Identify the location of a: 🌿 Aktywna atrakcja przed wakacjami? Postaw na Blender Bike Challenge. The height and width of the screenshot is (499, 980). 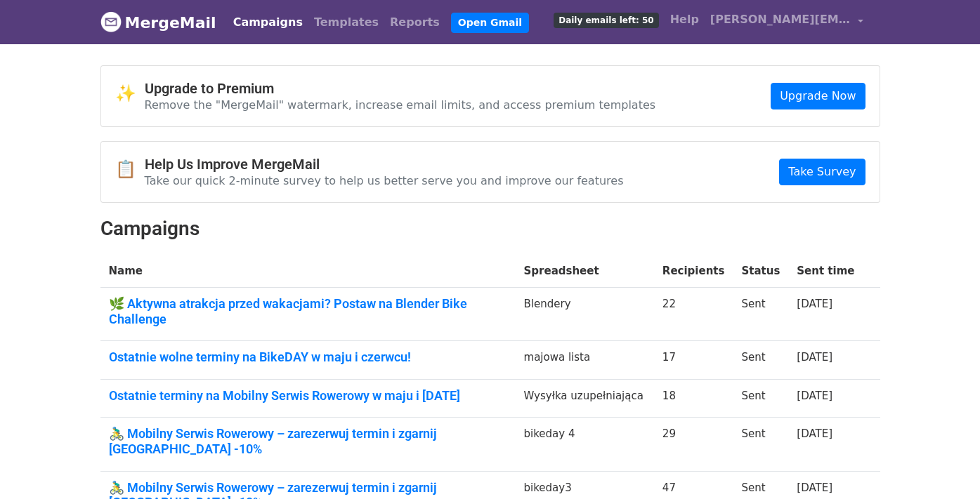
(307, 311).